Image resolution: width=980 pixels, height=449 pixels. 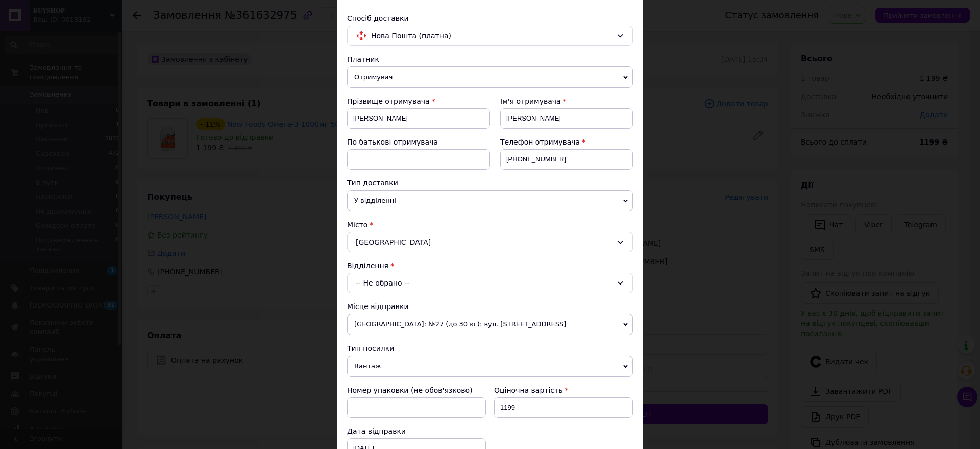 I want to click on span: У відділенні, so click(x=490, y=201).